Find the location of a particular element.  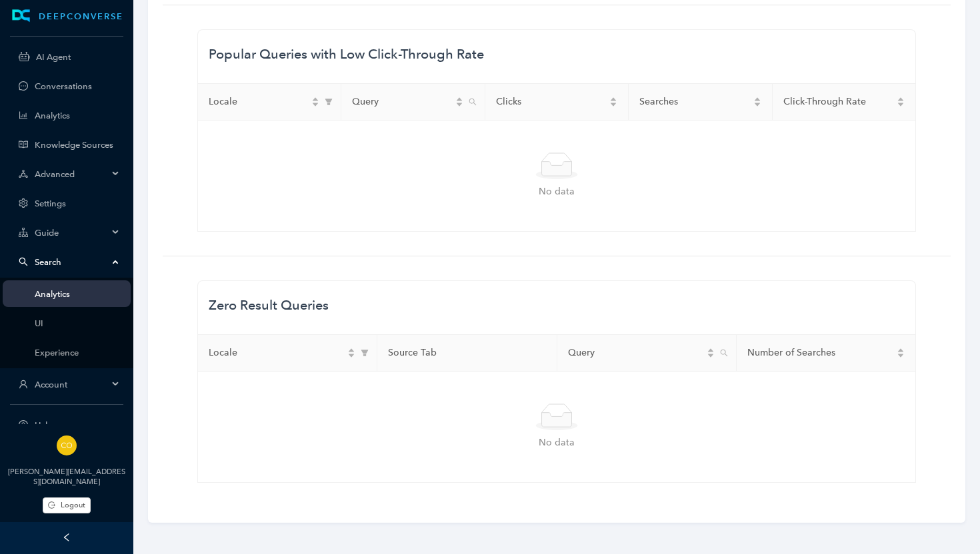

span: question-circle is located at coordinates (24, 425).